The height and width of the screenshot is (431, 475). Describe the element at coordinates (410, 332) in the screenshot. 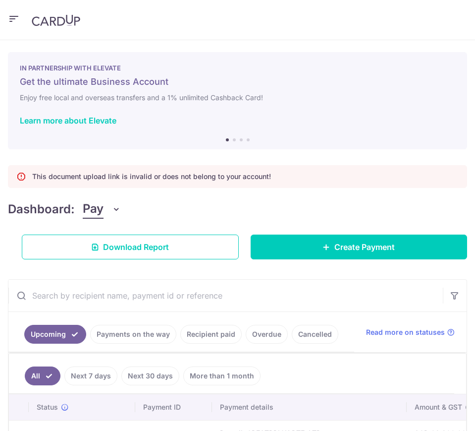

I see `a: Read more on statuses` at that location.